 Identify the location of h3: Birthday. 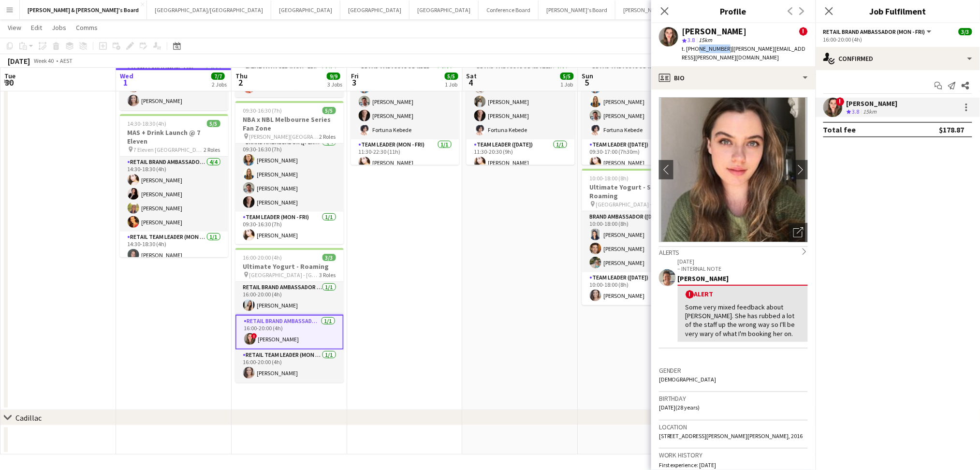
(733, 398).